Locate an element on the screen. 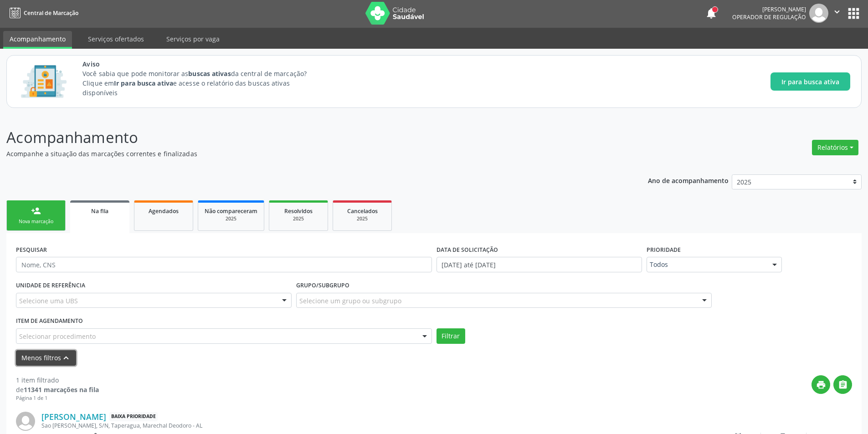  button: apps is located at coordinates (853, 13).